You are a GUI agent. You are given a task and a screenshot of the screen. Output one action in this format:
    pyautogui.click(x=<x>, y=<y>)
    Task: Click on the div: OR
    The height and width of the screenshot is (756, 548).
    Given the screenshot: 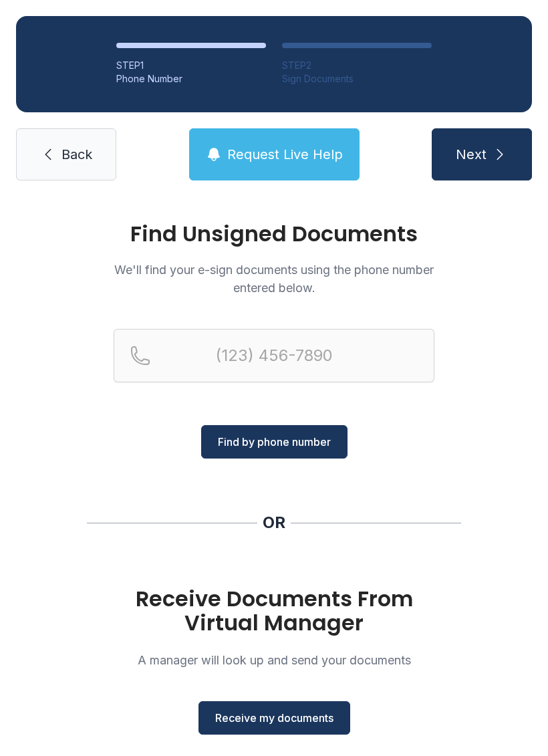 What is the action you would take?
    pyautogui.click(x=274, y=523)
    